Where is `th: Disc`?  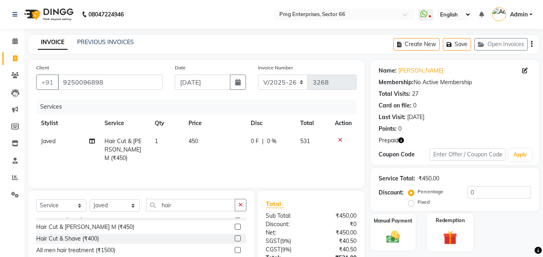
th: Disc is located at coordinates (270, 123).